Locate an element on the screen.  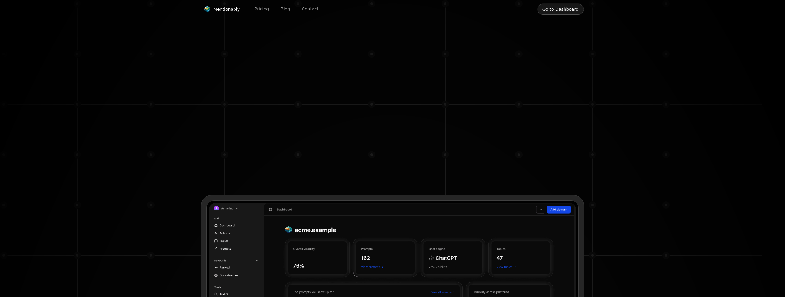
img: Mentionably logo is located at coordinates (207, 9).